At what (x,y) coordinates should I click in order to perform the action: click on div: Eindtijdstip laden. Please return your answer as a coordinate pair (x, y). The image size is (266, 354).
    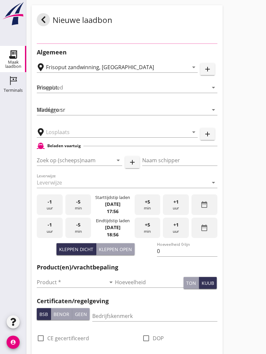
    Looking at the image, I should click on (113, 221).